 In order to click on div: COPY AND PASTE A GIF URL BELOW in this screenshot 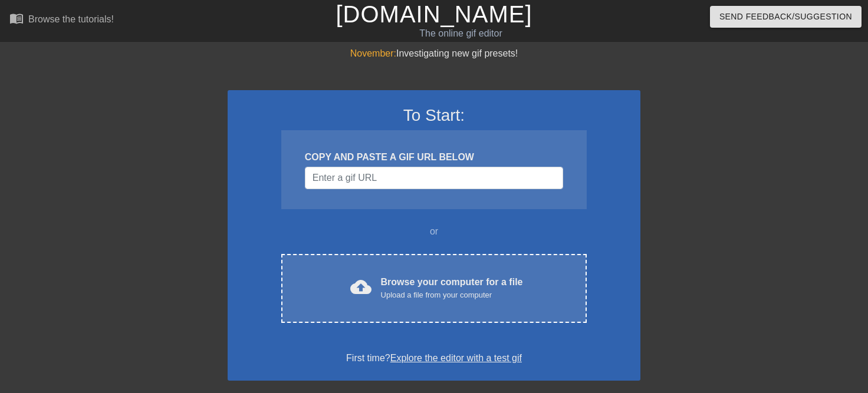, I will do `click(434, 158)`.